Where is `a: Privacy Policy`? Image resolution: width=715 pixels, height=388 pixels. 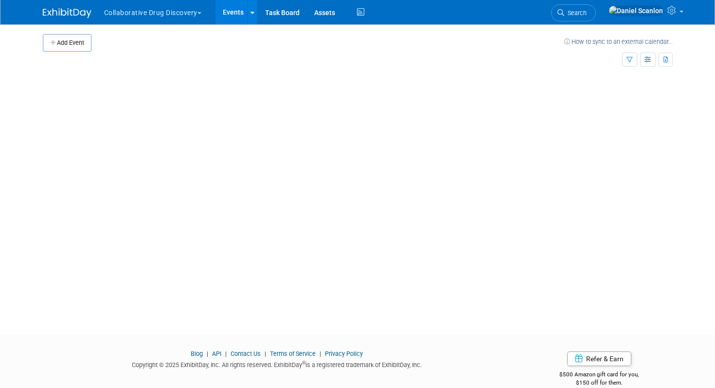 a: Privacy Policy is located at coordinates (344, 353).